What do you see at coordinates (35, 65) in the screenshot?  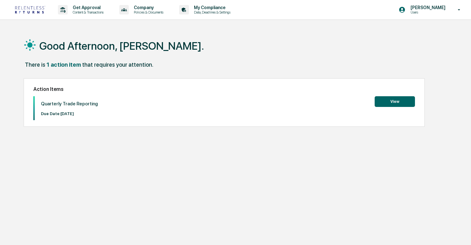 I see `div: There is` at bounding box center [35, 65].